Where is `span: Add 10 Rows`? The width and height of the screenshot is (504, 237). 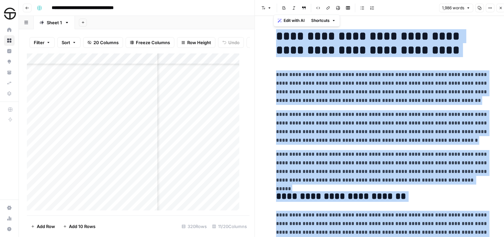 span: Add 10 Rows is located at coordinates (82, 226).